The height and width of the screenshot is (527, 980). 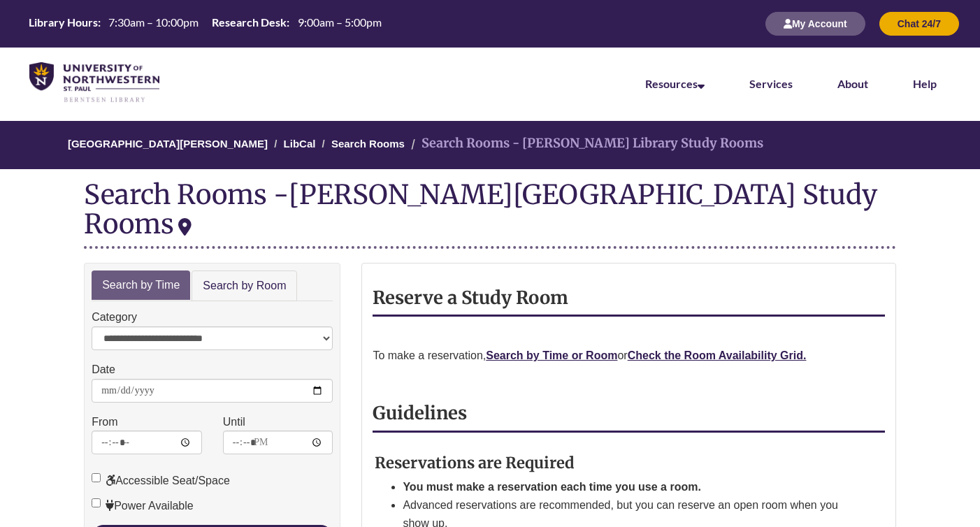 I want to click on button: My Account, so click(x=815, y=24).